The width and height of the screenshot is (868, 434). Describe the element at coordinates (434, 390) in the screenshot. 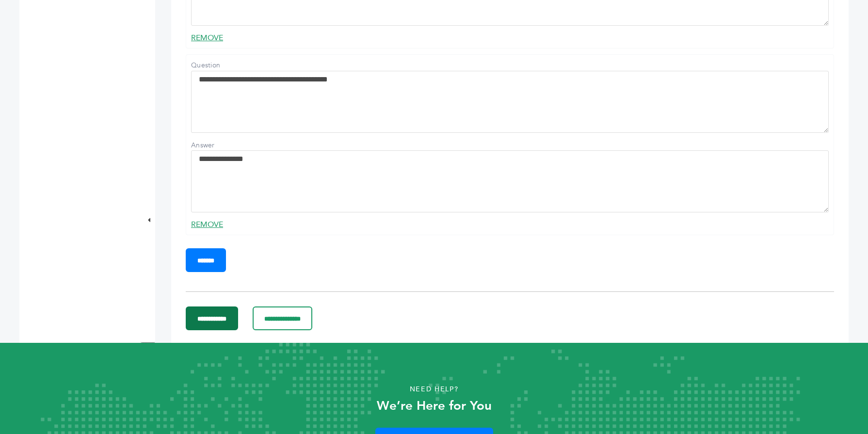

I see `p: Need Help?` at that location.